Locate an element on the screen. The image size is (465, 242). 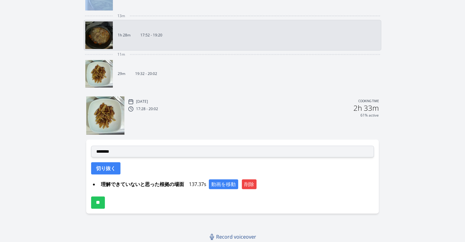
p: 17:28 - 20:02 is located at coordinates (147, 109).